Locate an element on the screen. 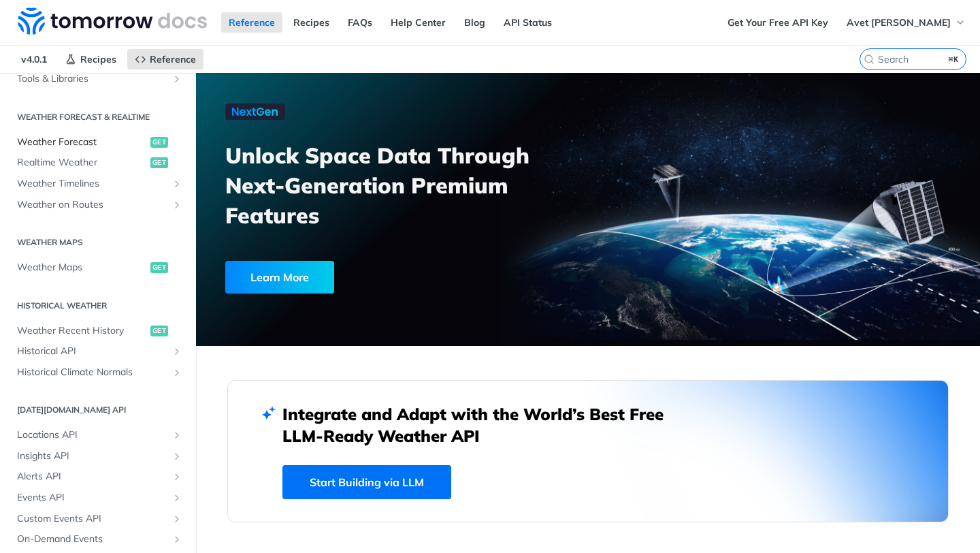 This screenshot has width=980, height=553. a: Blog is located at coordinates (475, 22).